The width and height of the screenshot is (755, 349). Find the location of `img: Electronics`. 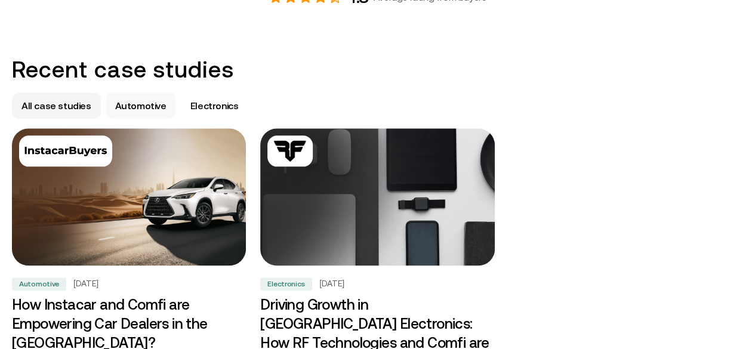

img: Electronics is located at coordinates (289, 151).